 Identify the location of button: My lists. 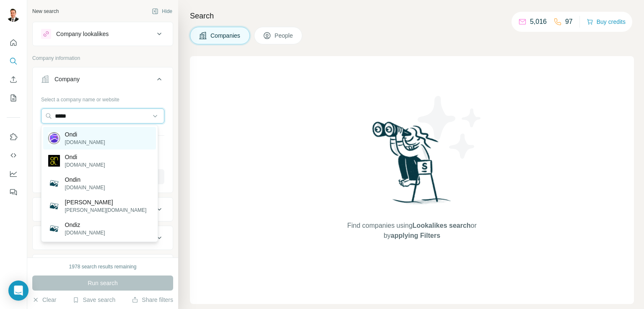
(14, 98).